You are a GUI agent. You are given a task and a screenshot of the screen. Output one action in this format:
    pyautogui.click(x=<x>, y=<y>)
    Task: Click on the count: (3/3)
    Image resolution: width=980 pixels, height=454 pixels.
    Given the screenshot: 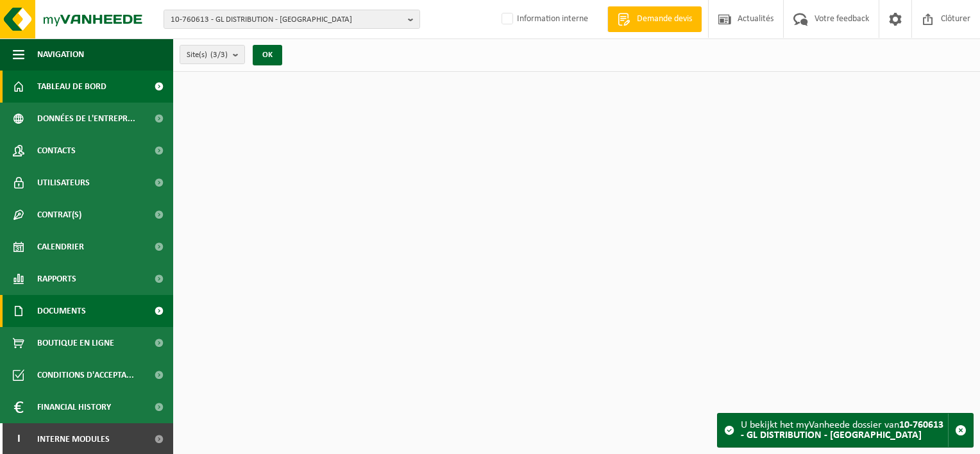 What is the action you would take?
    pyautogui.click(x=219, y=54)
    